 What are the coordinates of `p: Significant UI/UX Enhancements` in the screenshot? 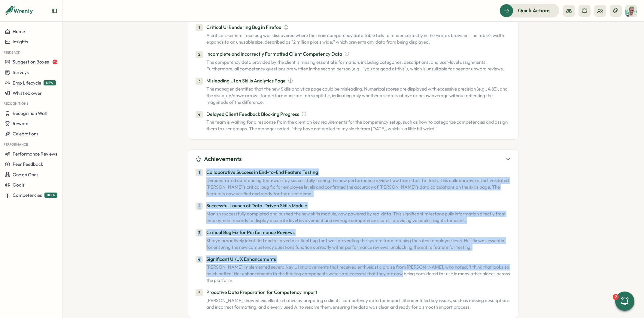 It's located at (359, 259).